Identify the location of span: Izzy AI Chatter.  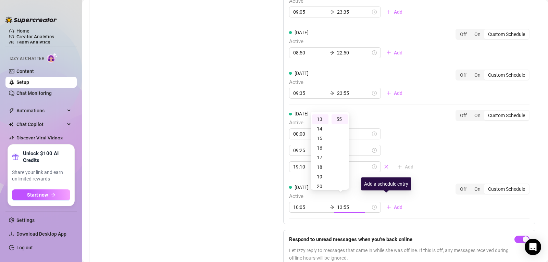
(27, 59).